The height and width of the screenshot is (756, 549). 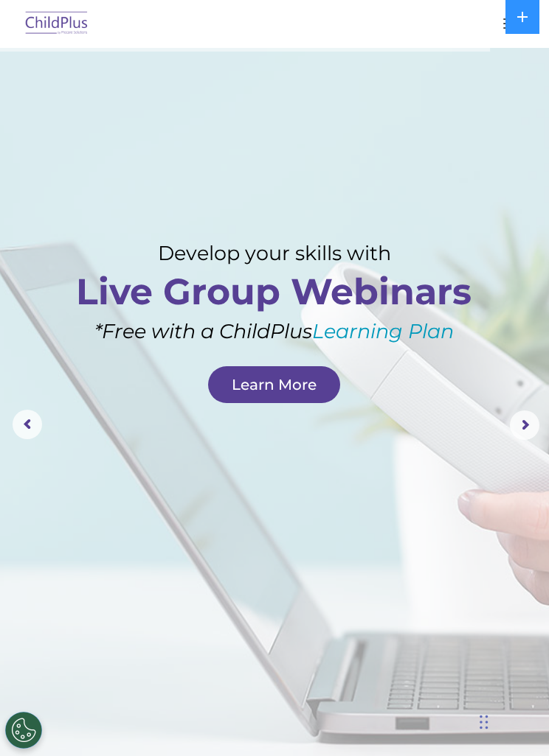 I want to click on a: Learning Plan, so click(x=383, y=331).